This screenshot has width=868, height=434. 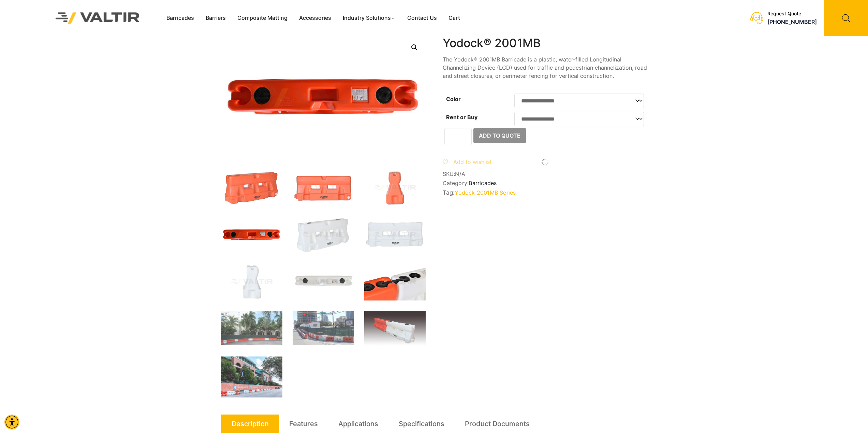 I want to click on div: Accessibility Menu, so click(x=12, y=422).